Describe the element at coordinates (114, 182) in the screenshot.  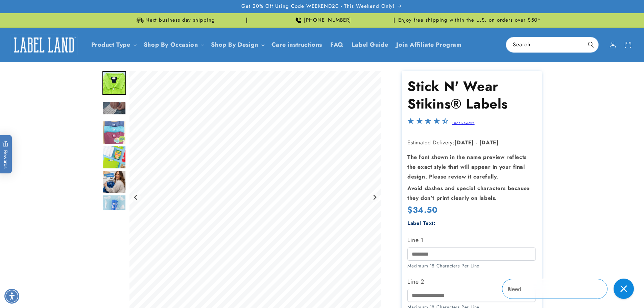
I see `div: Go to slide 6` at that location.